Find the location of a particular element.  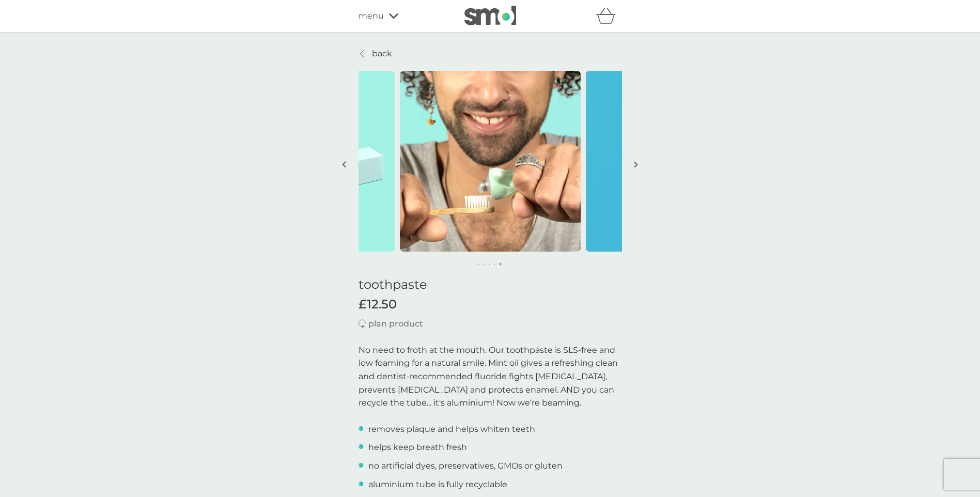

img: left-arrow.svg is located at coordinates (344, 164).